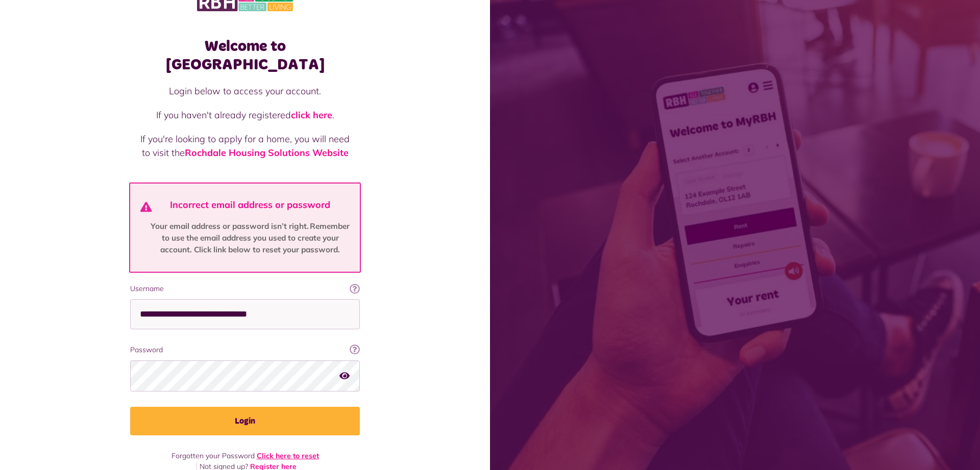  Describe the element at coordinates (250, 238) in the screenshot. I see `p: Your email address or password isn’t right. Remember to use the email address you used to create ...` at that location.